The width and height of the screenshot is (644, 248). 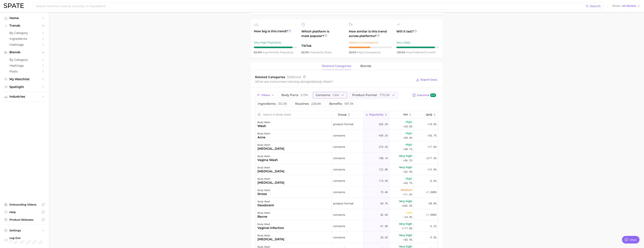 What do you see at coordinates (347, 192) in the screenshot?
I see `button: body washstressconcerns73.4kMedium+11.6%>1,000%` at bounding box center [347, 192].